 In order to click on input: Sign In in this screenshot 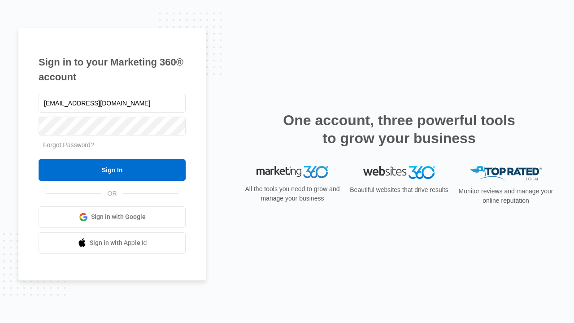, I will do `click(112, 170)`.